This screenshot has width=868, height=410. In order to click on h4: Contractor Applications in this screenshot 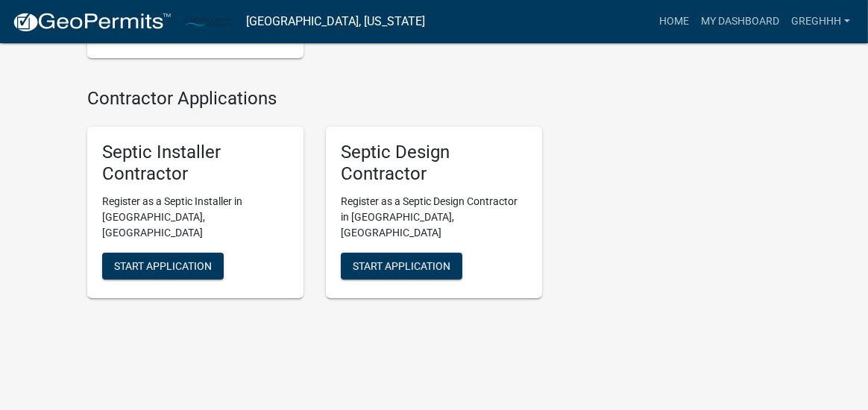, I will do `click(314, 99)`.